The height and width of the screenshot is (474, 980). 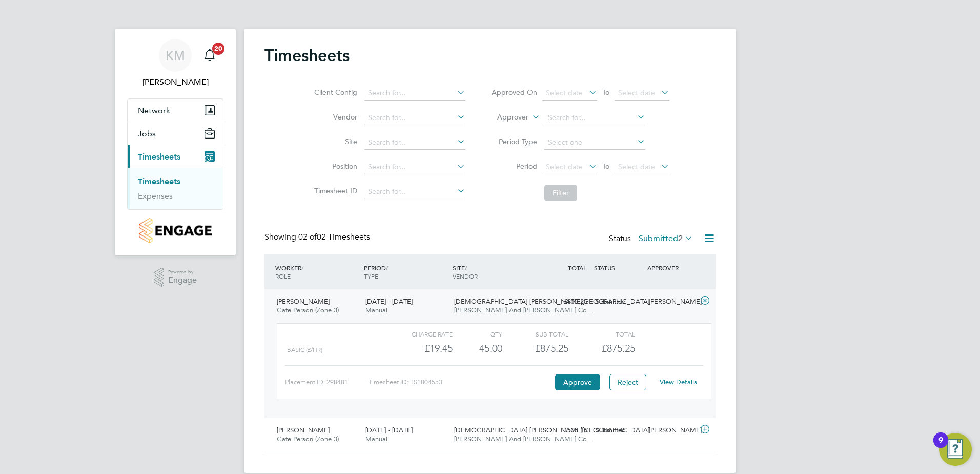 What do you see at coordinates (283, 276) in the screenshot?
I see `span: ROLE` at bounding box center [283, 276].